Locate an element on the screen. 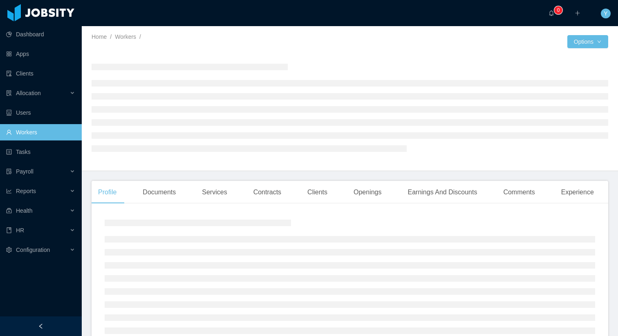  a: icon: profileTasks is located at coordinates (40, 152).